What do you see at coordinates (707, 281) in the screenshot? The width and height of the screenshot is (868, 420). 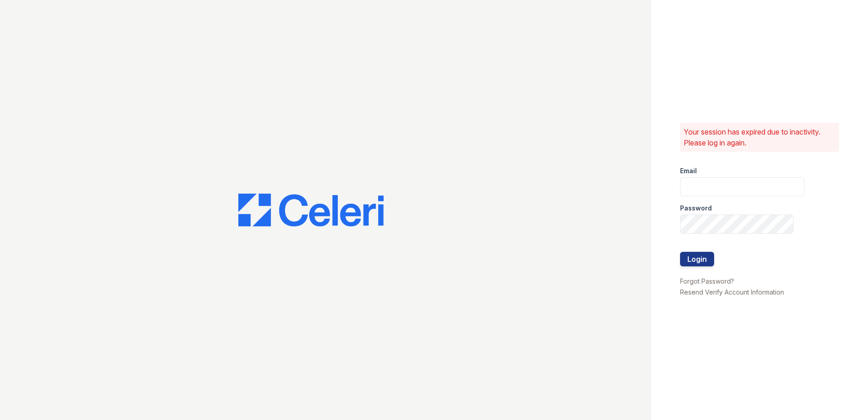 I see `a: Forgot Password?` at bounding box center [707, 281].